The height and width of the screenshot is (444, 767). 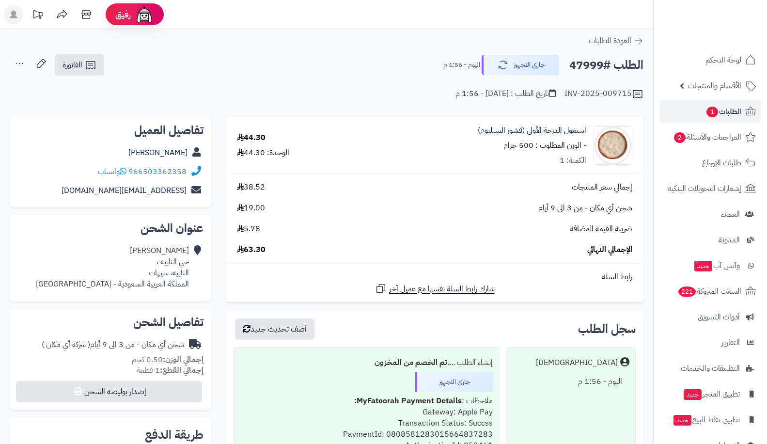 I want to click on a: الطلبات1, so click(x=711, y=111).